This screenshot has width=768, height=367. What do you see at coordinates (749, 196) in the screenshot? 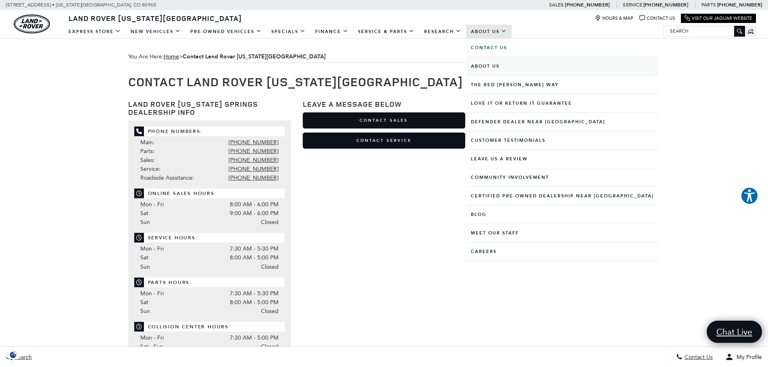
I see `button: Explore your accessibility options` at bounding box center [749, 196].